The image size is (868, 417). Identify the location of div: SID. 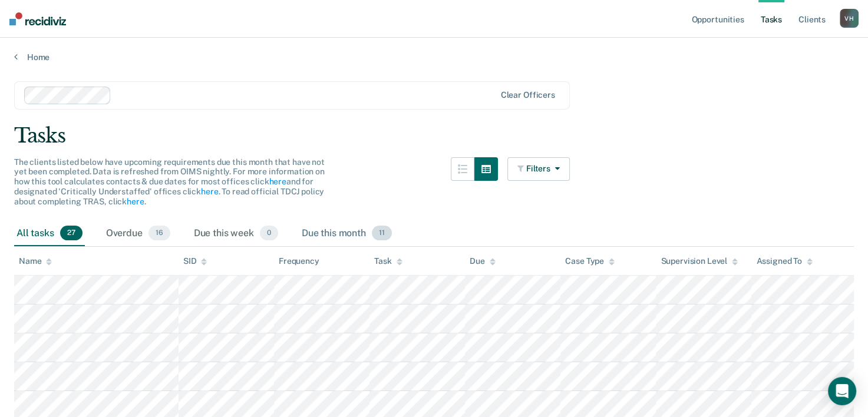
(195, 261).